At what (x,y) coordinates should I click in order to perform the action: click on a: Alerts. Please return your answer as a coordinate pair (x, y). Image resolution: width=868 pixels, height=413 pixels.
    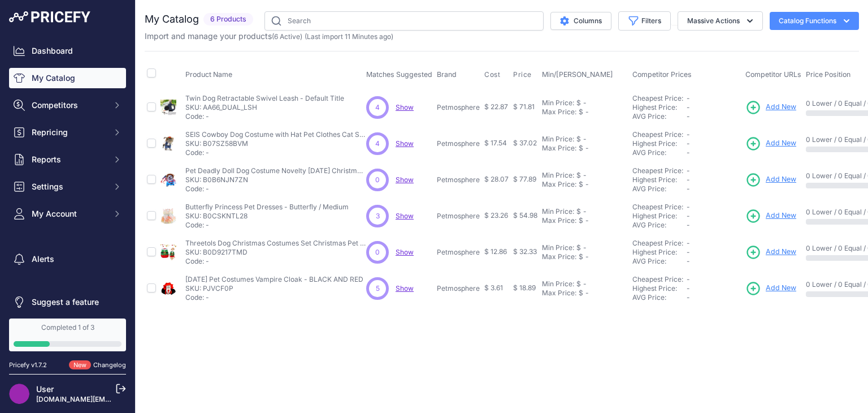
    Looking at the image, I should click on (67, 259).